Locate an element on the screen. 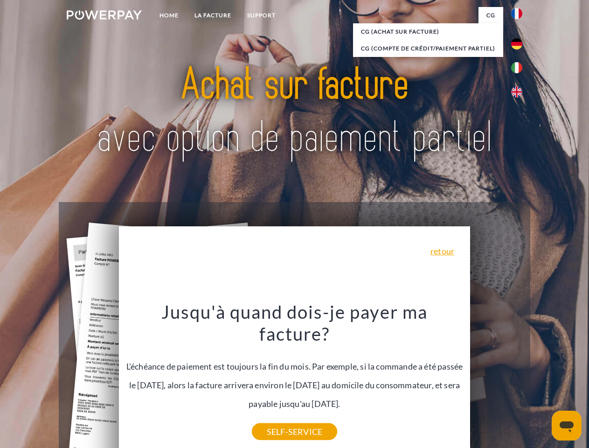  img: logo-powerpay-white.svg is located at coordinates (104, 15).